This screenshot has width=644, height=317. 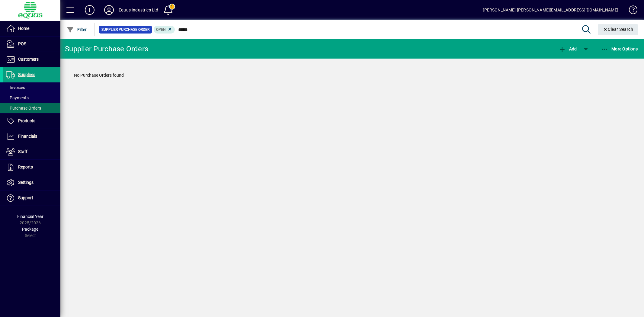 I want to click on div: No Purchase Orders found, so click(x=352, y=75).